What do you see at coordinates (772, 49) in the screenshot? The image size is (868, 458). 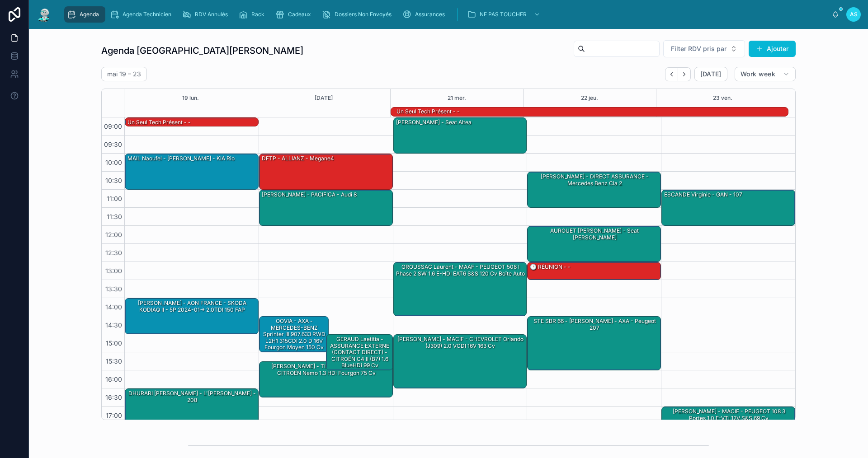 I see `button: Ajouter` at bounding box center [772, 49].